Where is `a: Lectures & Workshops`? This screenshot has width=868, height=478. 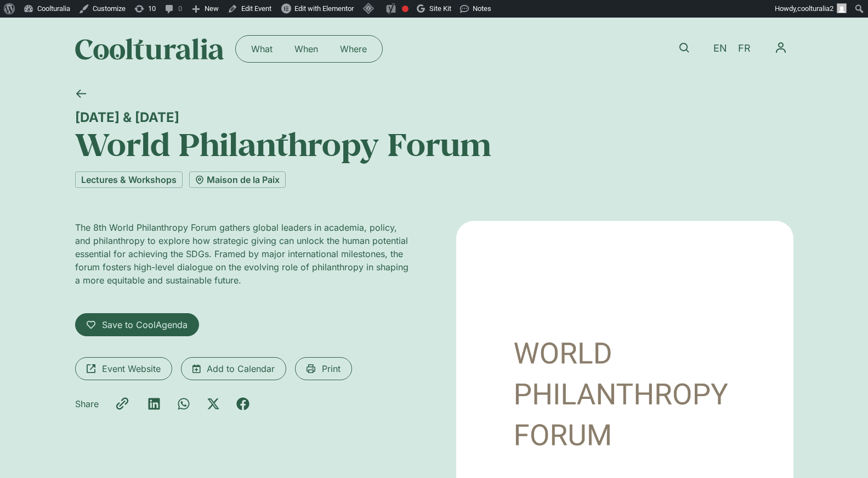 a: Lectures & Workshops is located at coordinates (129, 179).